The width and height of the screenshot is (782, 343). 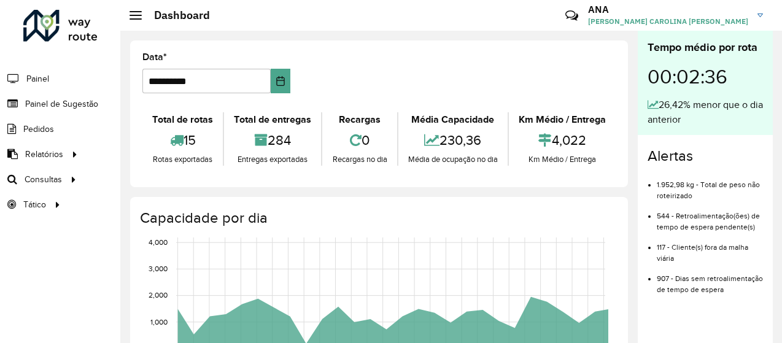 I want to click on label: Data, so click(x=155, y=57).